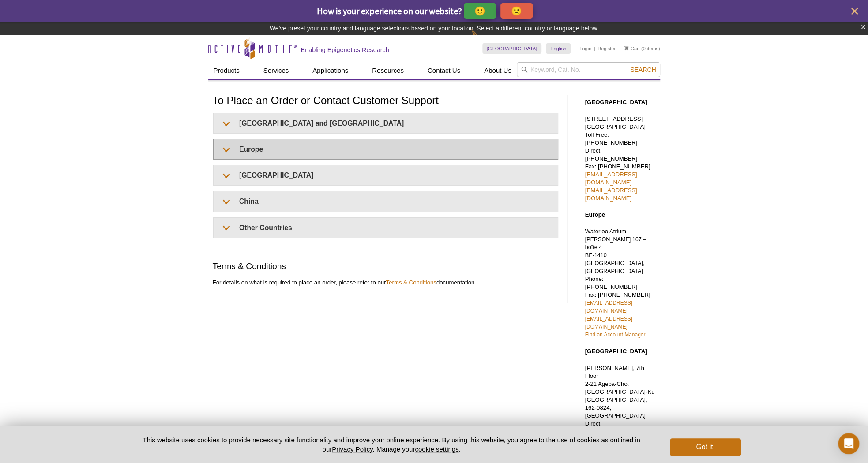 The width and height of the screenshot is (868, 463). What do you see at coordinates (389, 10) in the screenshot?
I see `span: How is your experience on our website?` at bounding box center [389, 10].